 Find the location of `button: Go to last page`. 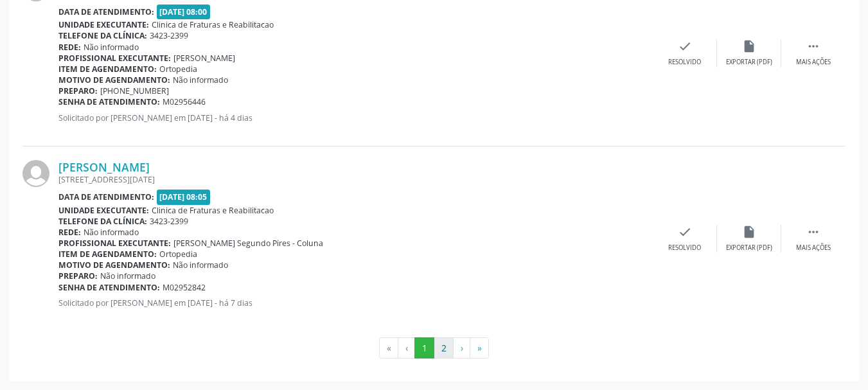

button: Go to last page is located at coordinates (480, 348).